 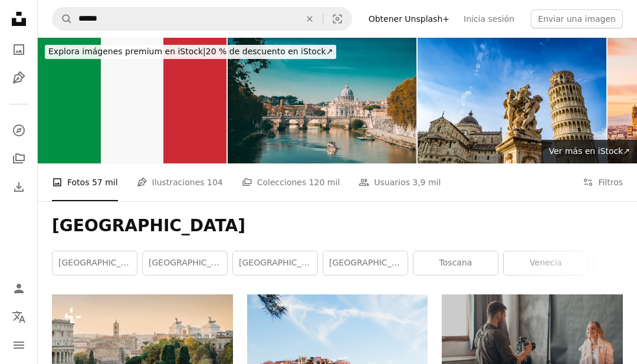 What do you see at coordinates (310, 19) in the screenshot?
I see `button: Borrar` at bounding box center [310, 19].